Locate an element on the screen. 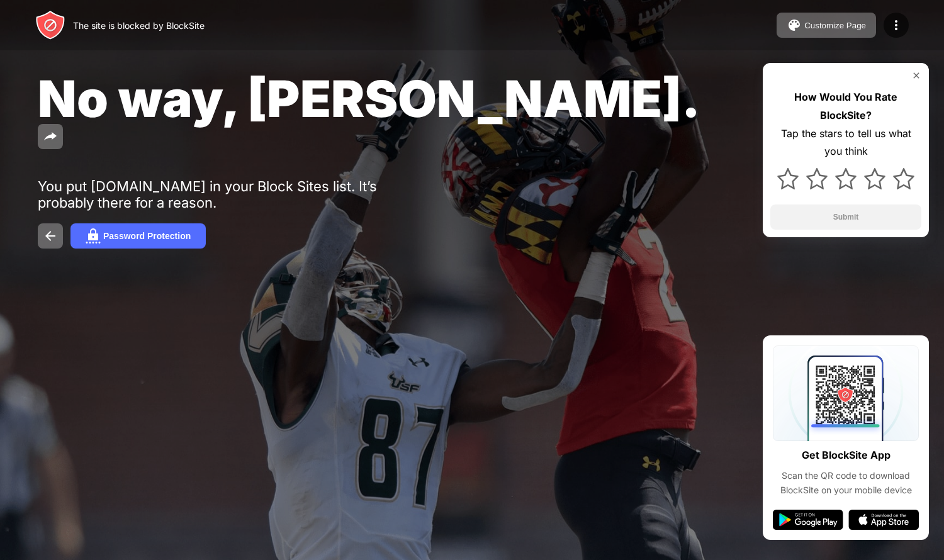  img: menu-icon.svg is located at coordinates (896, 25).